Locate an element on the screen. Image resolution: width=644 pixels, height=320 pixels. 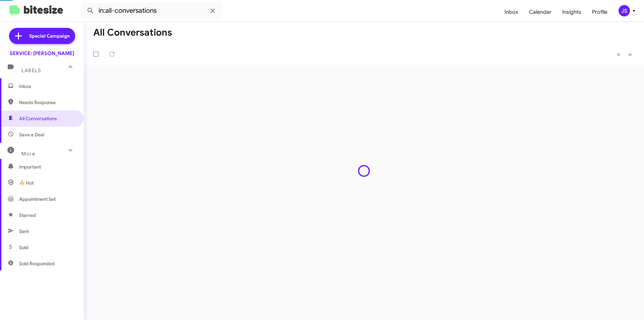
span: Sold Responded is located at coordinates (37, 263).